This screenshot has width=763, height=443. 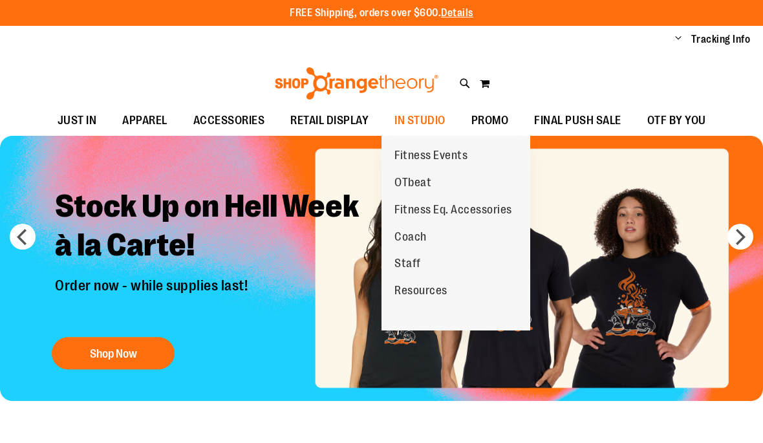 What do you see at coordinates (145, 121) in the screenshot?
I see `a: APPAREL` at bounding box center [145, 121].